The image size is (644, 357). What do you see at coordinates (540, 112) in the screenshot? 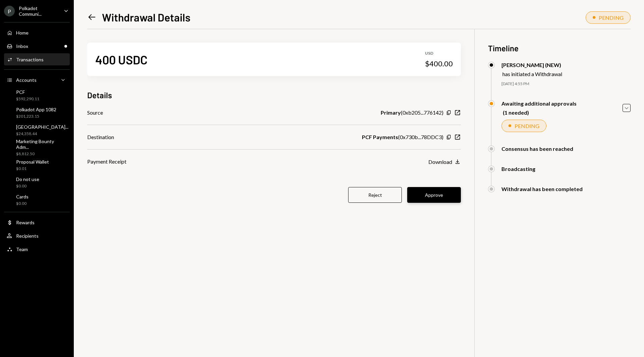
I see `div: (1 needed)` at bounding box center [540, 112].